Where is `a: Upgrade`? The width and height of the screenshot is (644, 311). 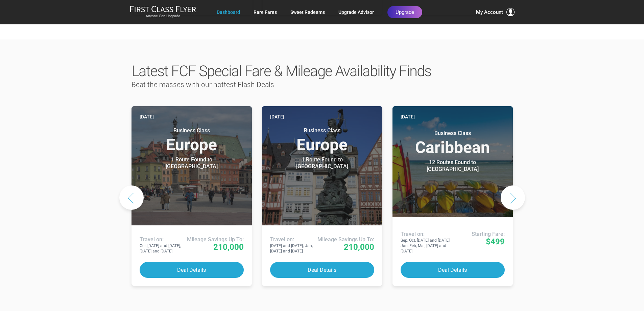 a: Upgrade is located at coordinates (405, 12).